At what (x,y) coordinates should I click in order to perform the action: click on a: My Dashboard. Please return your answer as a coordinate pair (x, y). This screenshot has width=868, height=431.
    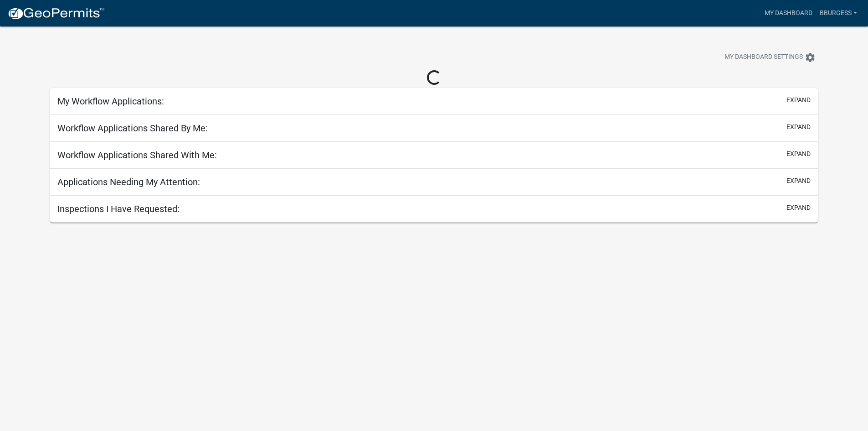
    Looking at the image, I should click on (788, 13).